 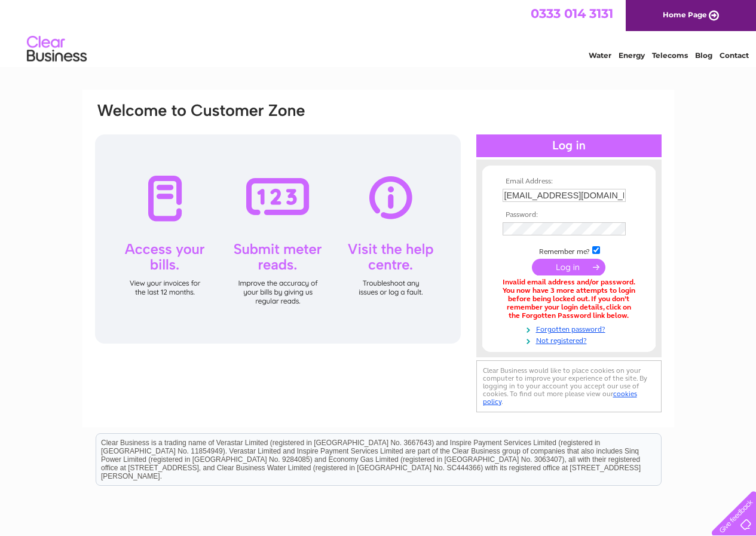 I want to click on a: cookies policy, so click(x=560, y=397).